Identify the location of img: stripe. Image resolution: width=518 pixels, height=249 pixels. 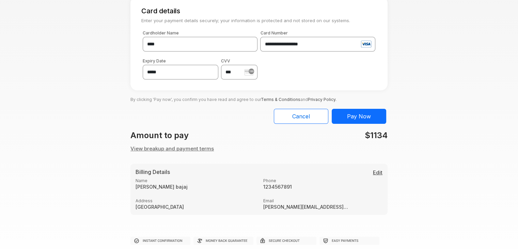
(249, 72).